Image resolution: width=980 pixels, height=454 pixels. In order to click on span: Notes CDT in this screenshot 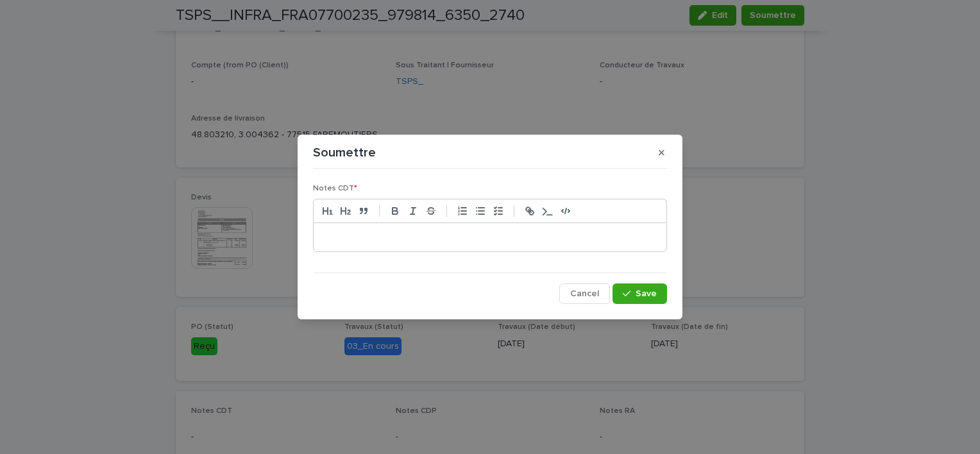, I will do `click(335, 188)`.